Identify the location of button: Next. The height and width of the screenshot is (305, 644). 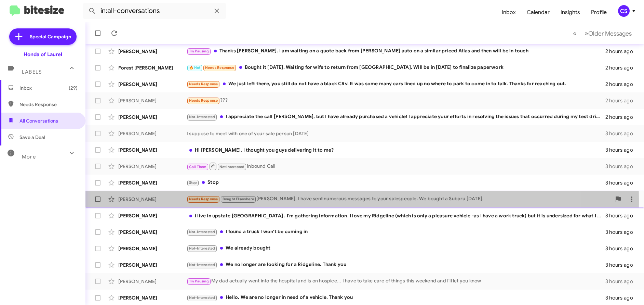
(608, 33).